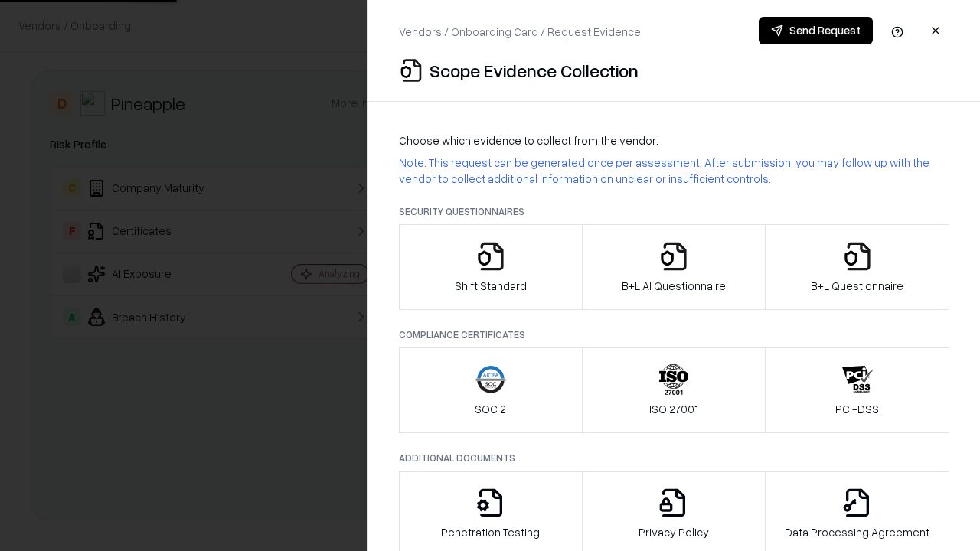 This screenshot has width=980, height=551. What do you see at coordinates (674, 171) in the screenshot?
I see `p: Note: This request can be generated once per assessment. After submission, you may follow up with...` at bounding box center [674, 171].